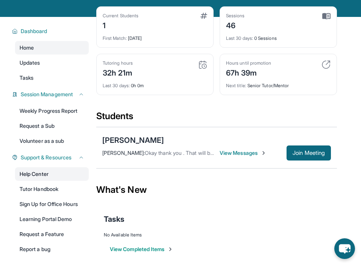 The height and width of the screenshot is (265, 361). I want to click on span: Support & Resources, so click(46, 158).